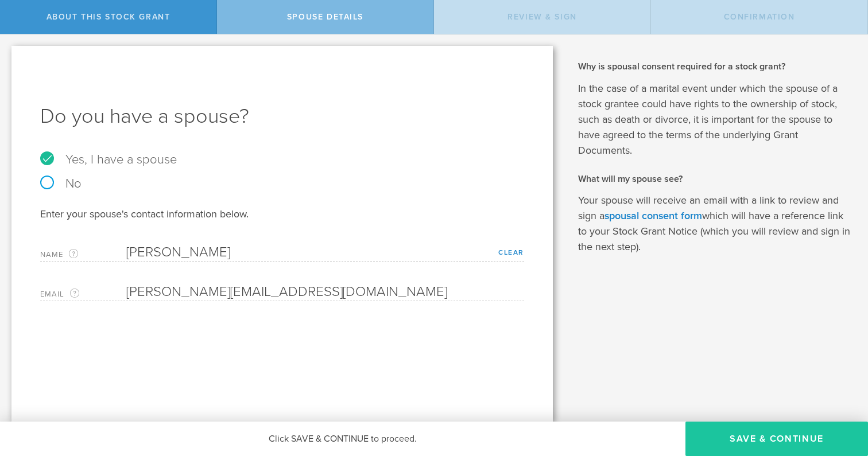 This screenshot has height=456, width=868. What do you see at coordinates (715, 119) in the screenshot?
I see `p: In the case of a marital event under which the spouse of a stock grantee could have rights to the...` at bounding box center [715, 119].